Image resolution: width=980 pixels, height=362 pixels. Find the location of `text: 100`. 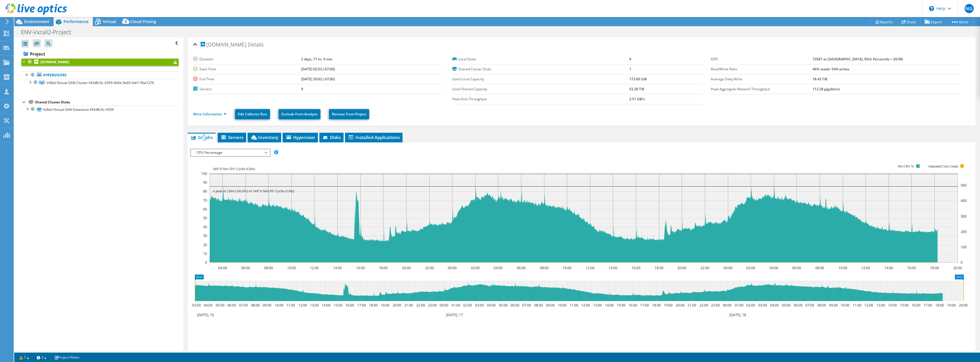

text: 100 is located at coordinates (204, 174).